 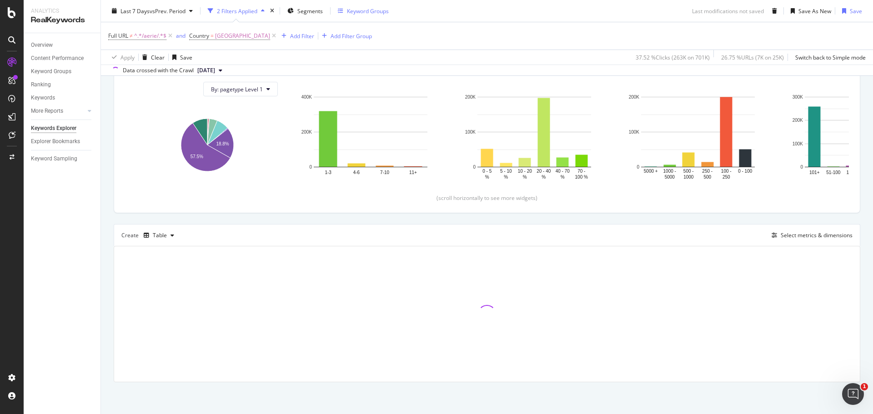 What do you see at coordinates (118, 35) in the screenshot?
I see `span: Full URL` at bounding box center [118, 35].